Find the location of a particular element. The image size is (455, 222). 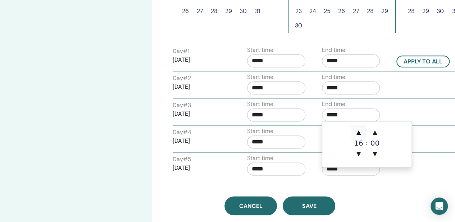

button: 24 is located at coordinates (313, 11).